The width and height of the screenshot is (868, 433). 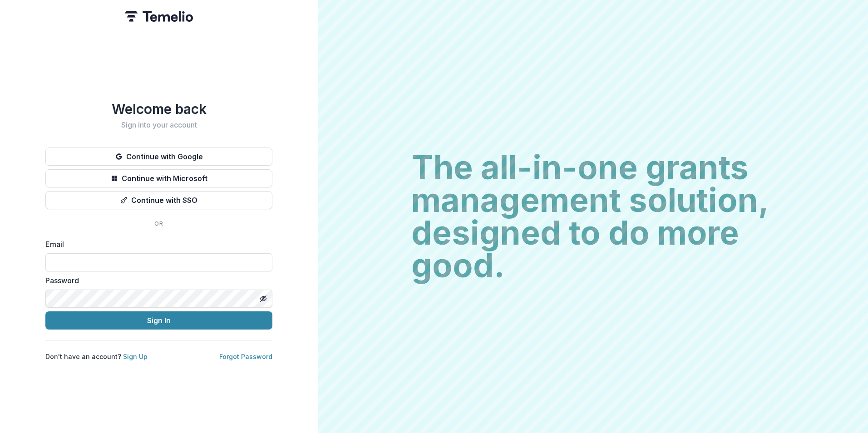 What do you see at coordinates (245, 356) in the screenshot?
I see `a: Forgot Password` at bounding box center [245, 356].